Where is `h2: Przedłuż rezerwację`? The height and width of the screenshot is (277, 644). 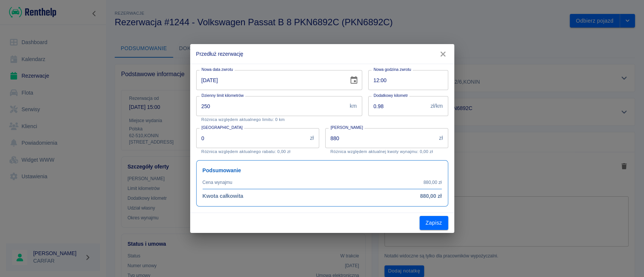 h2: Przedłuż rezerwację is located at coordinates (322, 54).